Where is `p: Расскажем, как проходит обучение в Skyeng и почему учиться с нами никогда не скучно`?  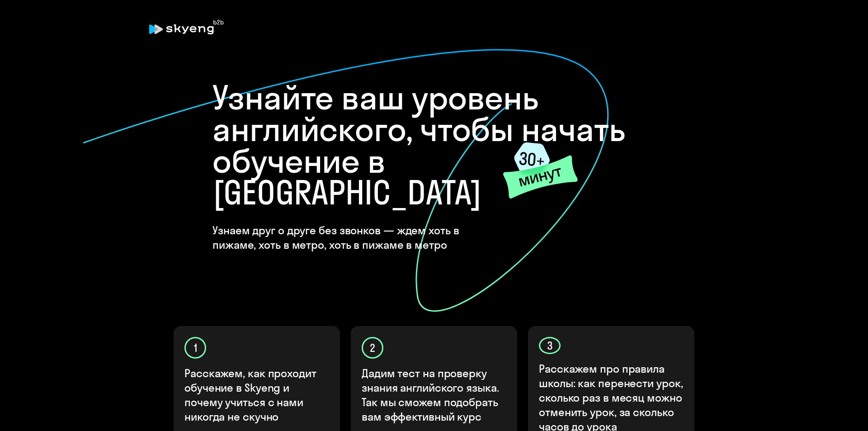
p: Расскажем, как проходит обучение в Skyeng и почему учиться с нами никогда не скучно is located at coordinates (257, 395).